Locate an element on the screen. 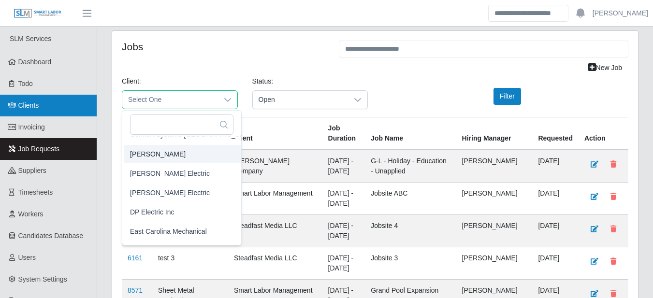 This screenshot has height=298, width=653. span: Open is located at coordinates (301, 100).